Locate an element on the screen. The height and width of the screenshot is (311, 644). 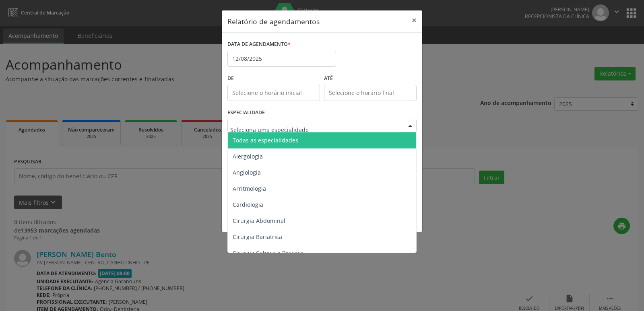
span: Todas as especialidades is located at coordinates (266, 140).